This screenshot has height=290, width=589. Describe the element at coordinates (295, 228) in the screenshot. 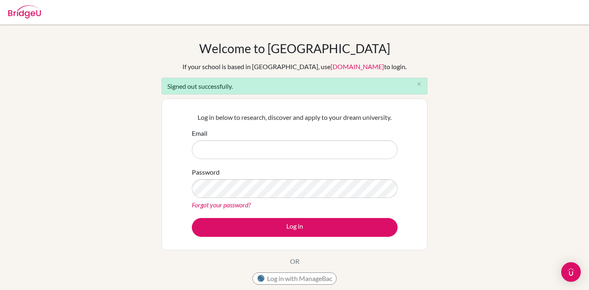

I see `button: Log in` at that location.